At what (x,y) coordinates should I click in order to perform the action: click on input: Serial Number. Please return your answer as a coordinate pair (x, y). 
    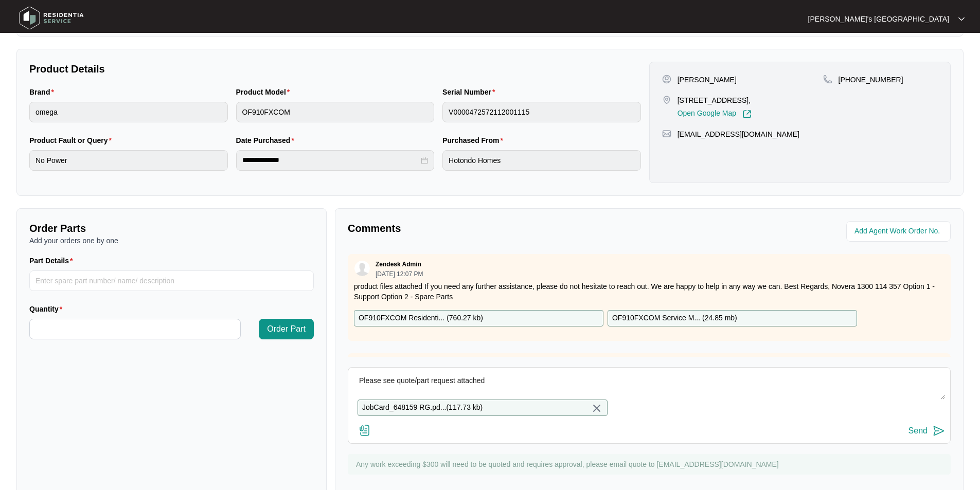
    Looking at the image, I should click on (542, 112).